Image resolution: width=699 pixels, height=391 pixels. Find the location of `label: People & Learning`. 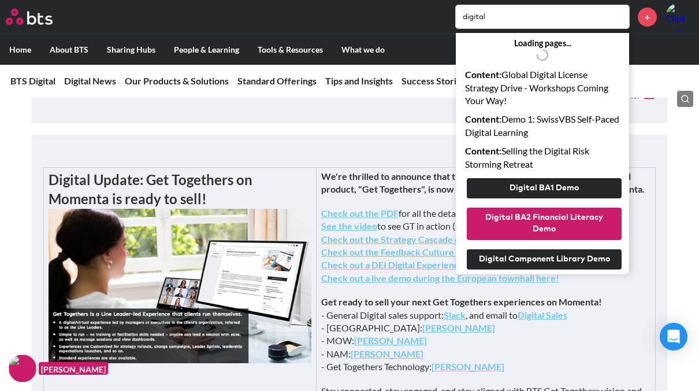

label: People & Learning is located at coordinates (206, 50).